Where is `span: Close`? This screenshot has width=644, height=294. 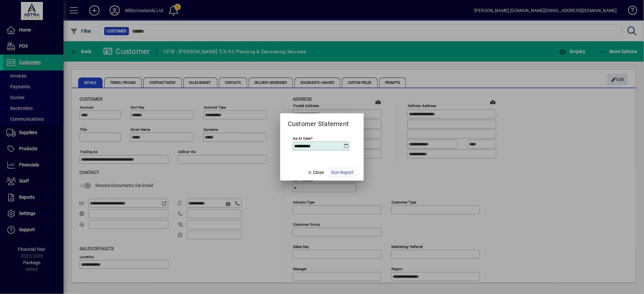 span: Close is located at coordinates (316, 172).